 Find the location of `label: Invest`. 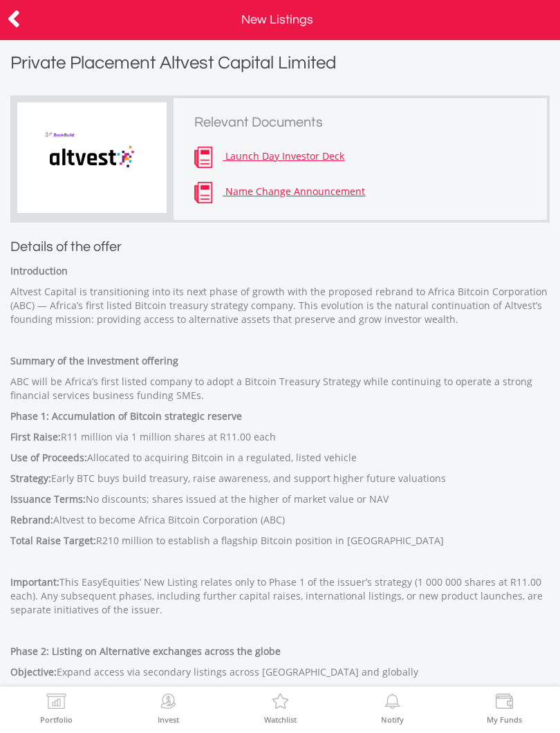

label: Invest is located at coordinates (168, 719).